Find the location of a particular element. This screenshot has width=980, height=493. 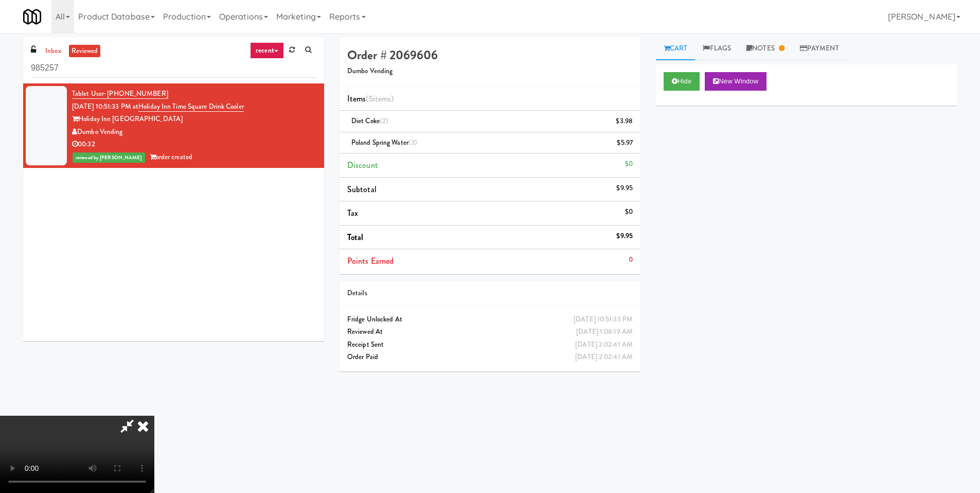

div: Reviewed At is located at coordinates (490, 332).